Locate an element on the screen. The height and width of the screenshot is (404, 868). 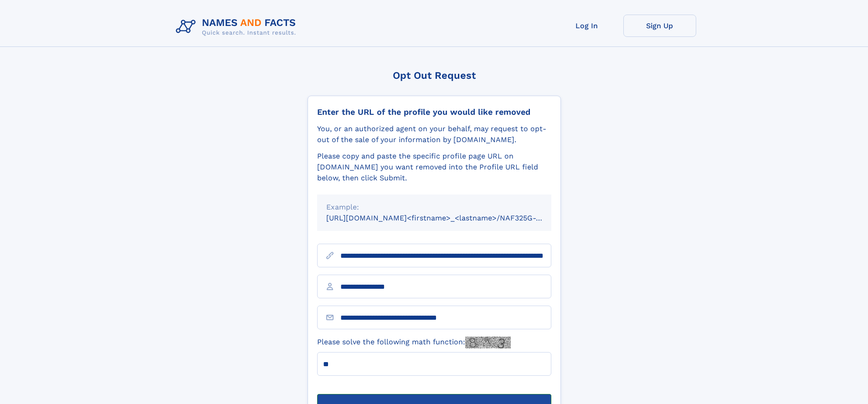
a: Log In is located at coordinates (587, 26).